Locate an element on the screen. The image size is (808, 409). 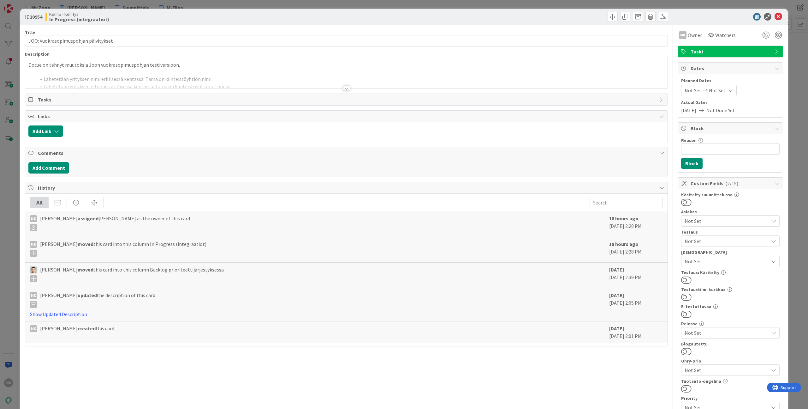
p: Docue on tehnyt muutoksia Joon vuokrasopimuspohjan testiversioon. is located at coordinates (346, 65).